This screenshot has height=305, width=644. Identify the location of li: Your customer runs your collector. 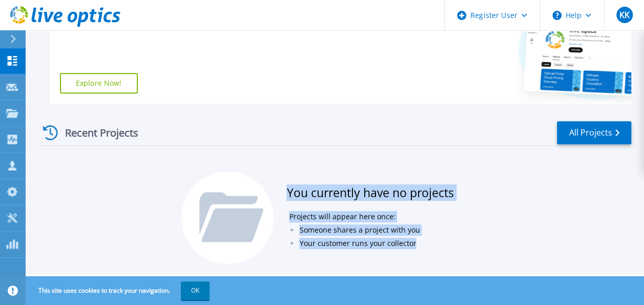
(376, 243).